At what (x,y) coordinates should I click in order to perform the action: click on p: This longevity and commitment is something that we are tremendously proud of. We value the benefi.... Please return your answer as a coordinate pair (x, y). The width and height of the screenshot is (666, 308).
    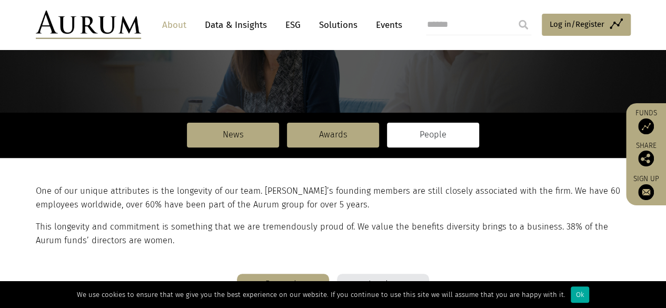
    Looking at the image, I should click on (332, 234).